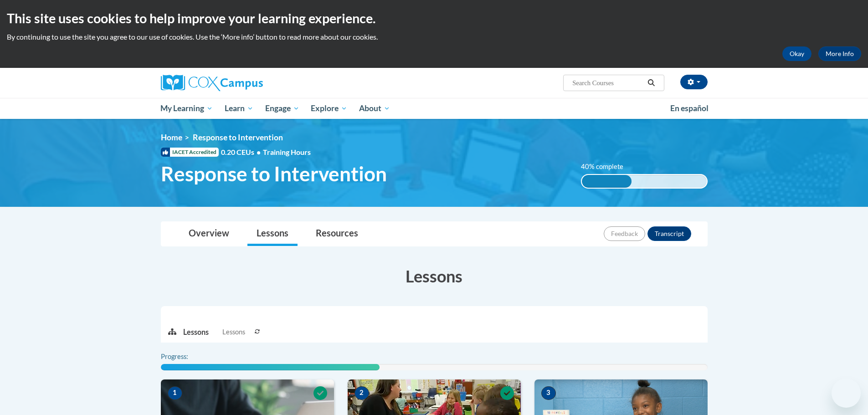 The image size is (868, 415). I want to click on a: Engage, so click(282, 109).